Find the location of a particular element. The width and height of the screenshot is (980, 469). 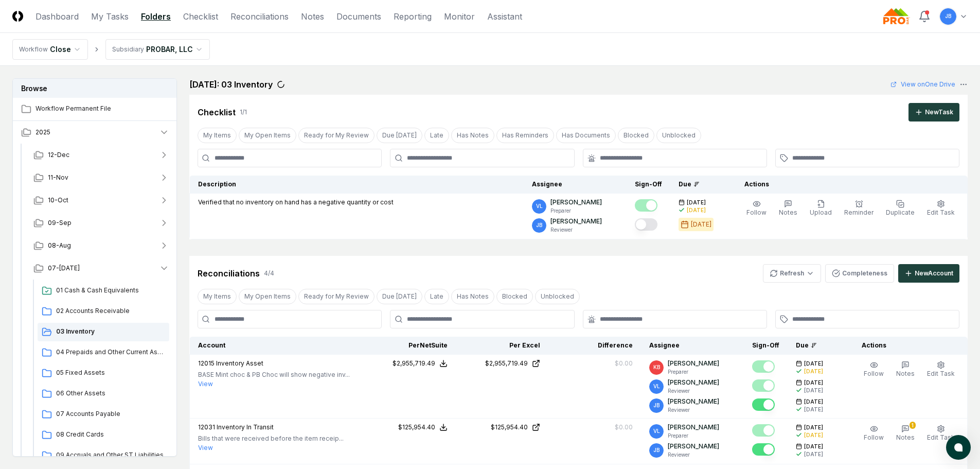

div: 1 is located at coordinates (913, 425).